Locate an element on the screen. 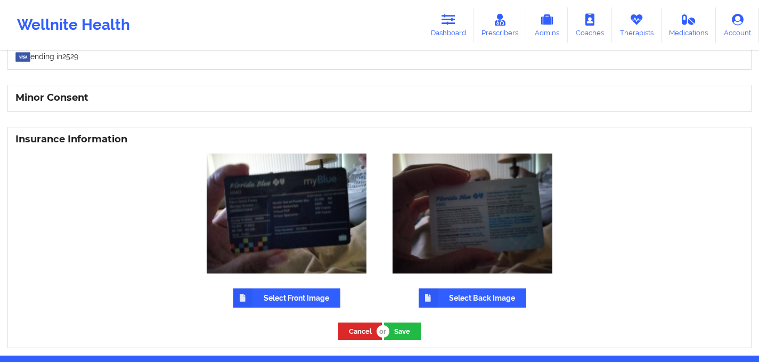 The height and width of the screenshot is (362, 759). label: Select Front Image is located at coordinates (287, 298).